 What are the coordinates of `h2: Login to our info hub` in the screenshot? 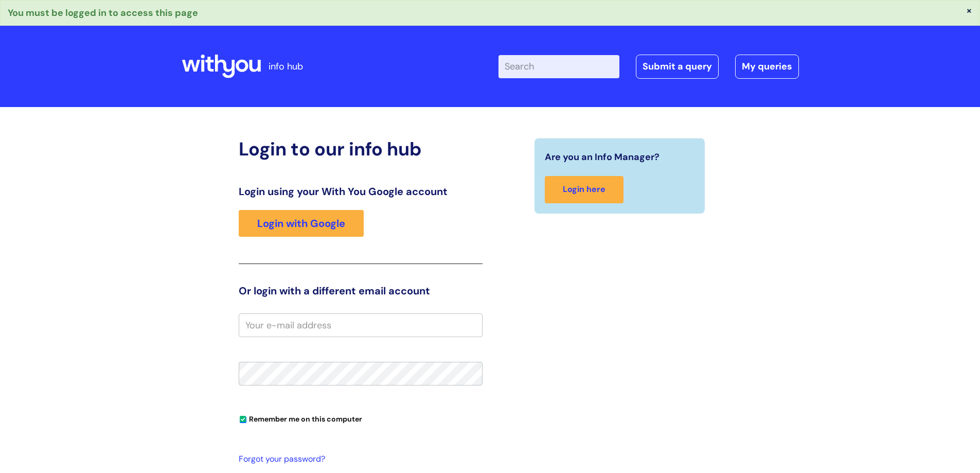 It's located at (360, 149).